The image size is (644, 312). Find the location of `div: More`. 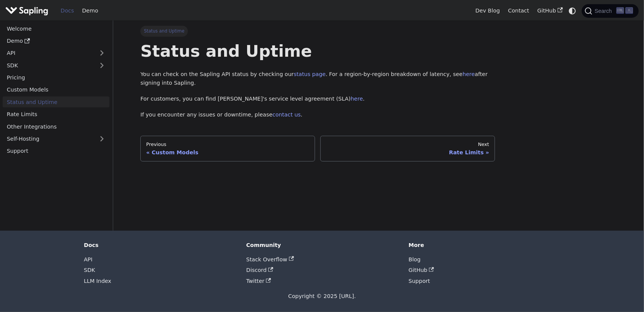

div: More is located at coordinates (485, 244).